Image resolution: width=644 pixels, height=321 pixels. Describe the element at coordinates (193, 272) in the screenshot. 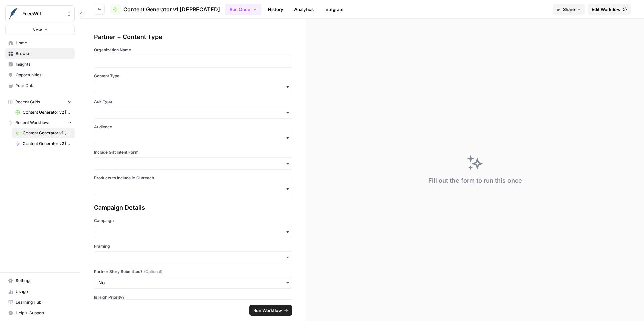

I see `label: Partner Story Submitted?` at that location.